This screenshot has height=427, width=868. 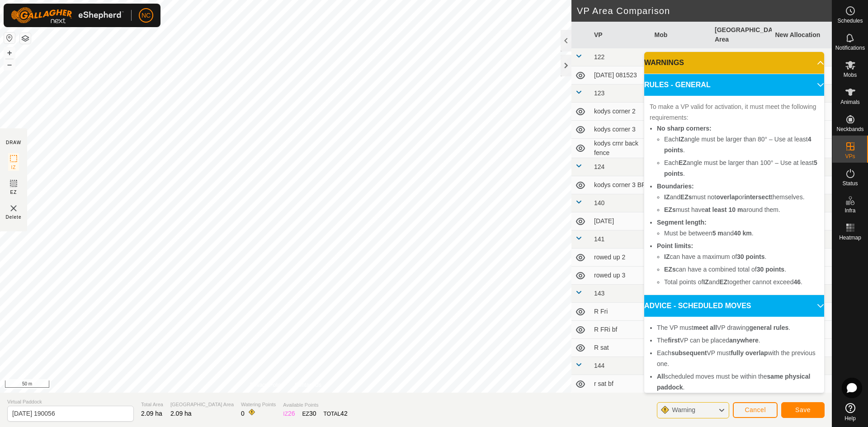 What do you see at coordinates (768, 327) in the screenshot?
I see `b: general rules` at bounding box center [768, 327].